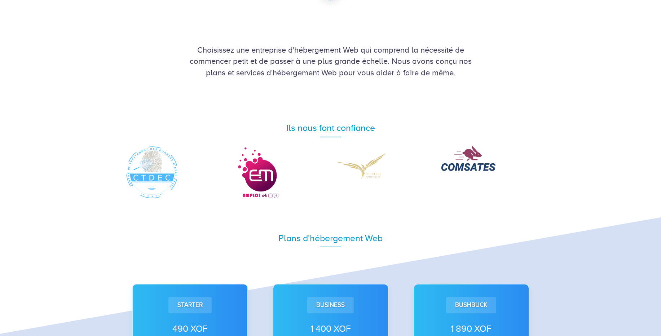  Describe the element at coordinates (190, 329) in the screenshot. I see `div: 490 XOF` at that location.